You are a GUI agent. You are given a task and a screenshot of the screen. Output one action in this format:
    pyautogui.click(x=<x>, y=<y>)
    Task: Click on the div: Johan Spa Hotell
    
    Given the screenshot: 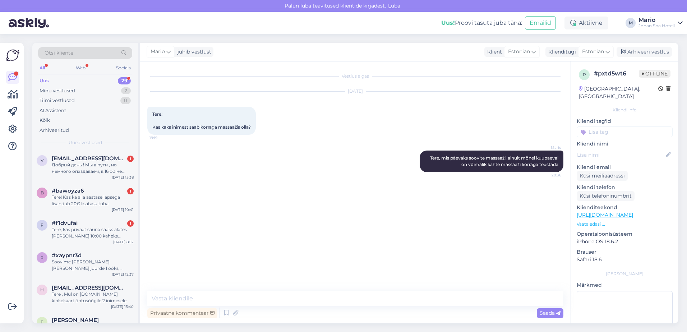 What is the action you would take?
    pyautogui.click(x=656, y=26)
    